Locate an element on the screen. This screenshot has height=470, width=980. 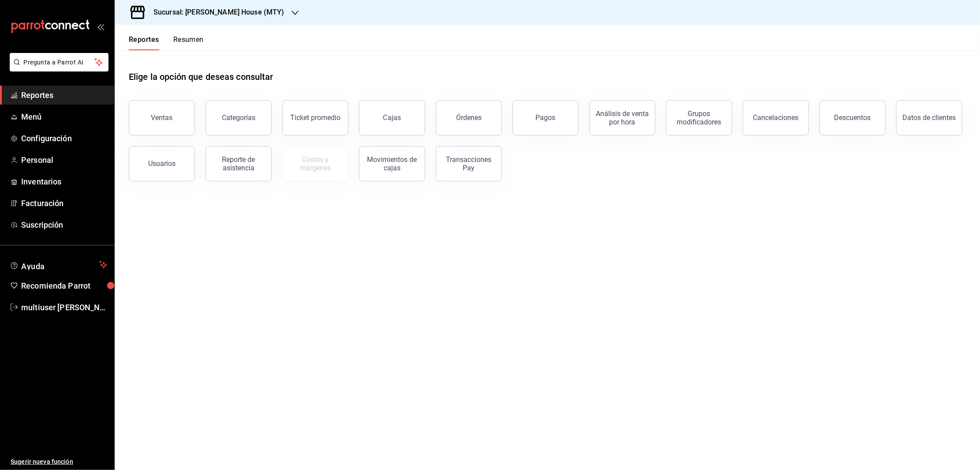
span: Recomienda Parrot is located at coordinates (64, 285).